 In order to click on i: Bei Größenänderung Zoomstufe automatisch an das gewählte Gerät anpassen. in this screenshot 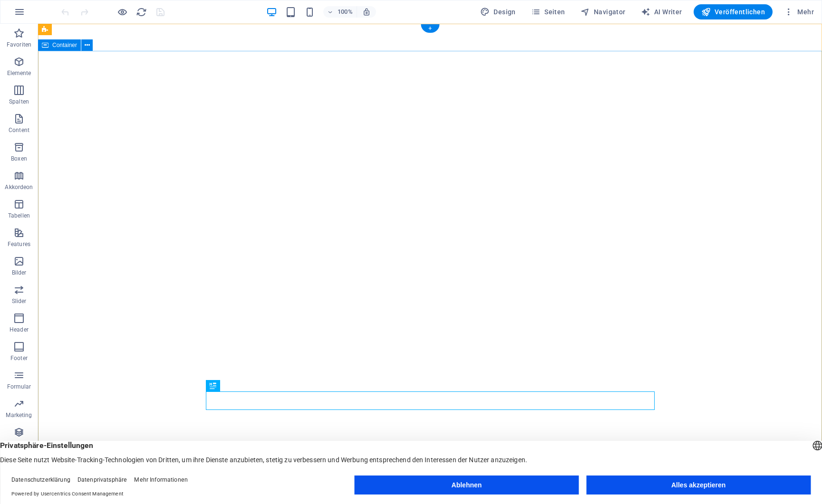, I will do `click(366, 12)`.